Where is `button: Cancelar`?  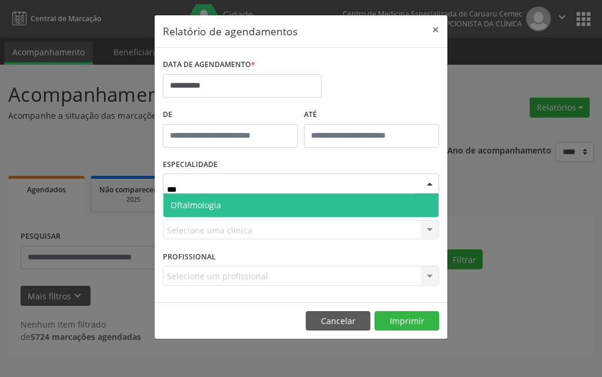
button: Cancelar is located at coordinates (338, 321).